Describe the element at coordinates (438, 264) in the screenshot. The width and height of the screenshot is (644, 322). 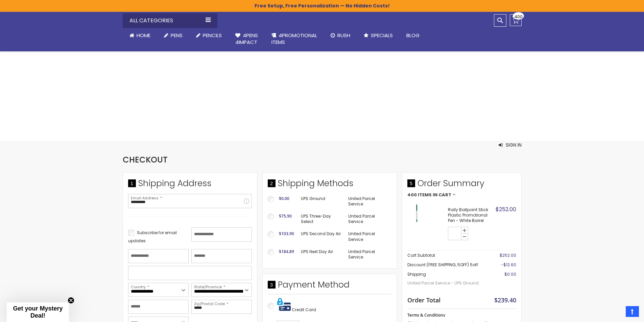
I see `span: Discount (FREE SHIPPING, 5OFF)` at that location.